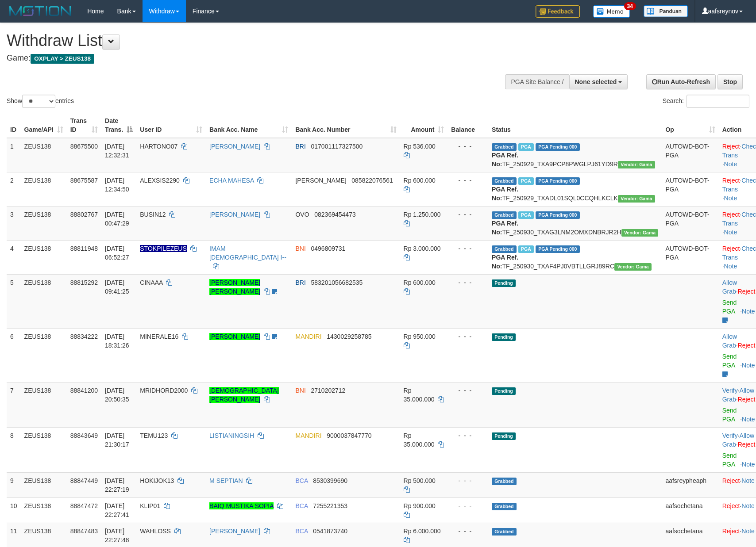  What do you see at coordinates (372, 181) in the screenshot?
I see `span: Copy 085822076561 to clipboard` at bounding box center [372, 181].